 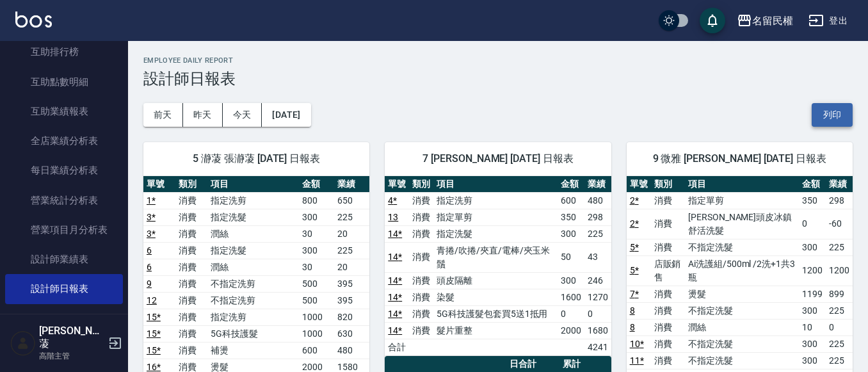 I want to click on td: 2000, so click(x=571, y=330).